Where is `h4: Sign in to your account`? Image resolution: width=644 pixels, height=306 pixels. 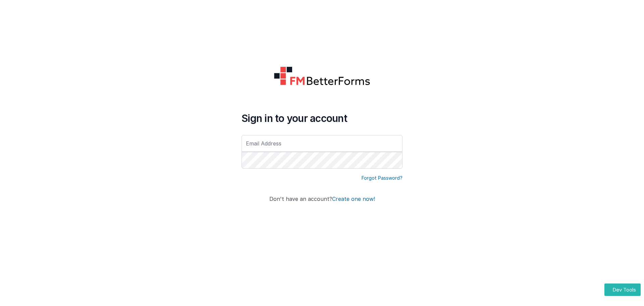 h4: Sign in to your account is located at coordinates (322, 118).